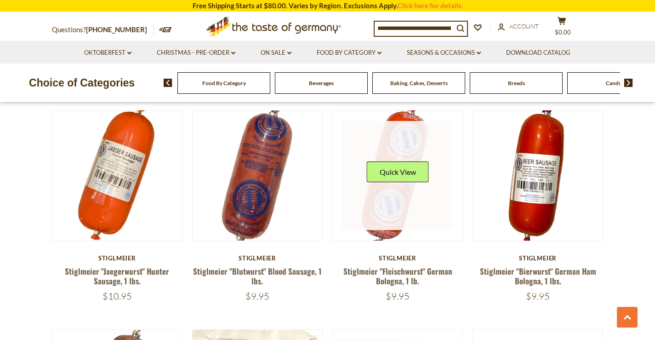 The width and height of the screenshot is (655, 340). What do you see at coordinates (419, 83) in the screenshot?
I see `span: Baking, Cakes, Desserts` at bounding box center [419, 83].